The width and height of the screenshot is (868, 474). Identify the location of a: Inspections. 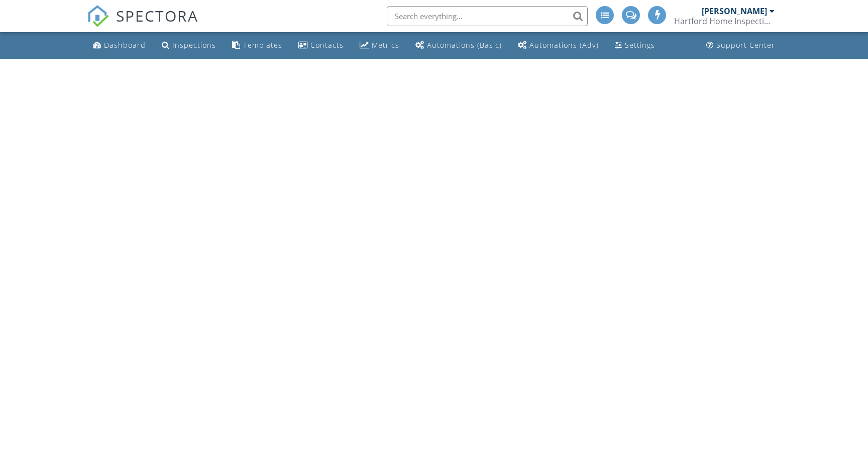
(189, 46).